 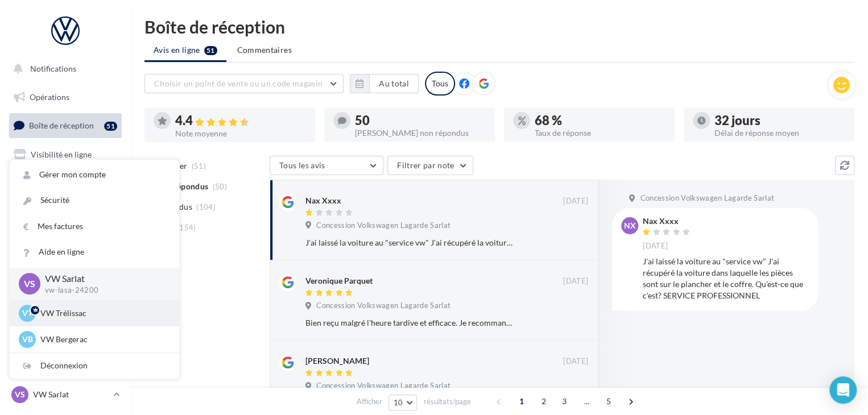 I want to click on a: Contacts, so click(x=66, y=211).